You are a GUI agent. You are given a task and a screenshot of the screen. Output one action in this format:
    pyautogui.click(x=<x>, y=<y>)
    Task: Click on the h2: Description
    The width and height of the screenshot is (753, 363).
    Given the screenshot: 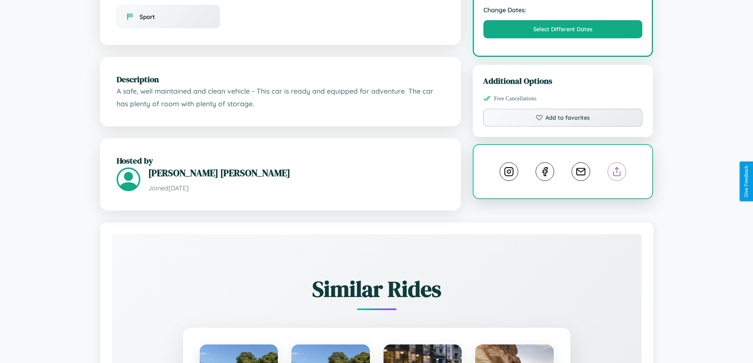 What is the action you would take?
    pyautogui.click(x=280, y=79)
    